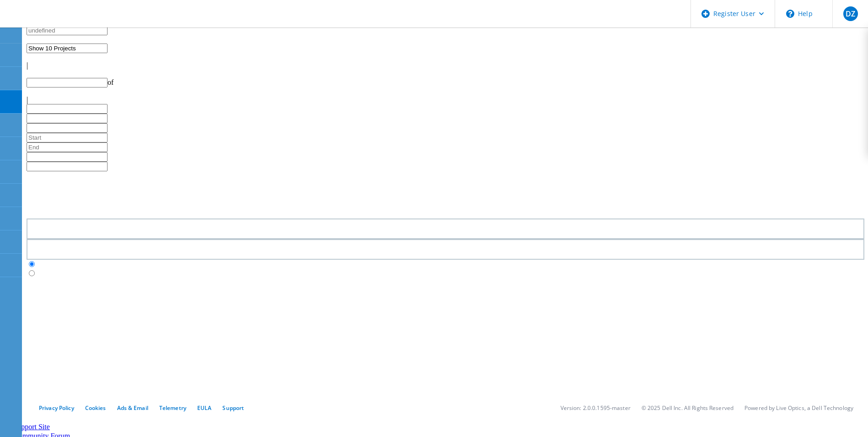 This screenshot has width=868, height=437. Describe the element at coordinates (172, 407) in the screenshot. I see `a: Telemetry` at that location.